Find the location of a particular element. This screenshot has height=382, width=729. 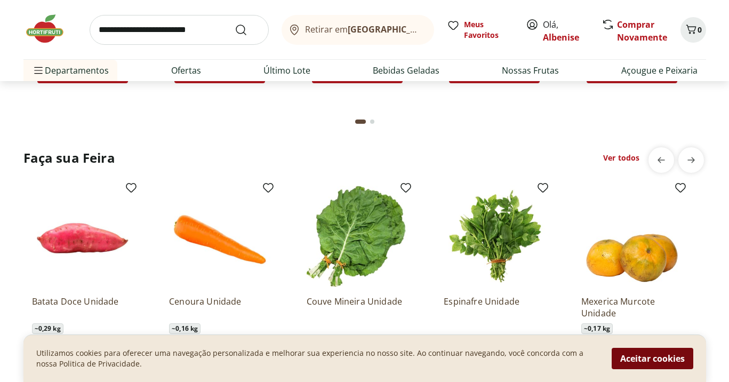

a: Ofertas is located at coordinates (186, 70).